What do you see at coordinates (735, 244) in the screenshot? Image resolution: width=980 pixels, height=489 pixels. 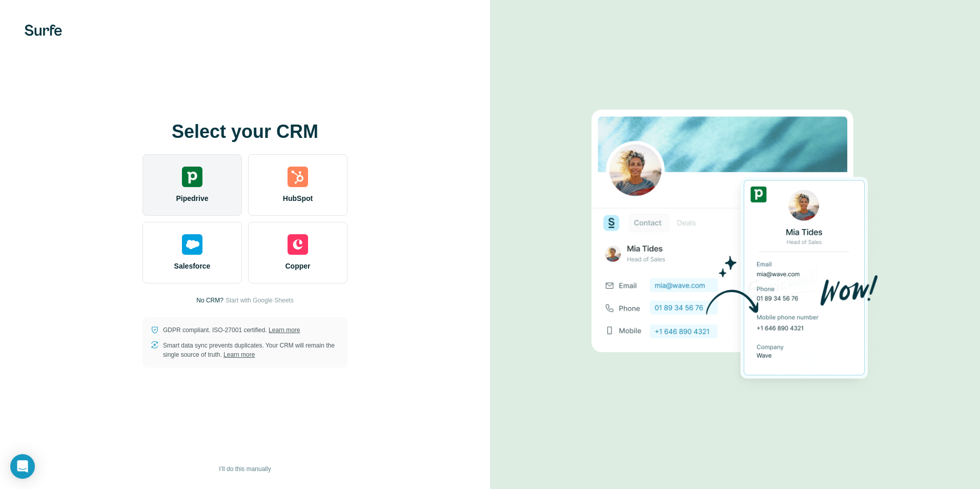 I see `img: PIPEDRIVE image` at bounding box center [735, 244].